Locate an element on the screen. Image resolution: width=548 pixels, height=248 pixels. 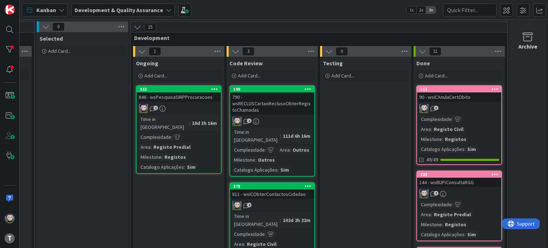
div: 111d 6h 16m is located at coordinates (297, 136).